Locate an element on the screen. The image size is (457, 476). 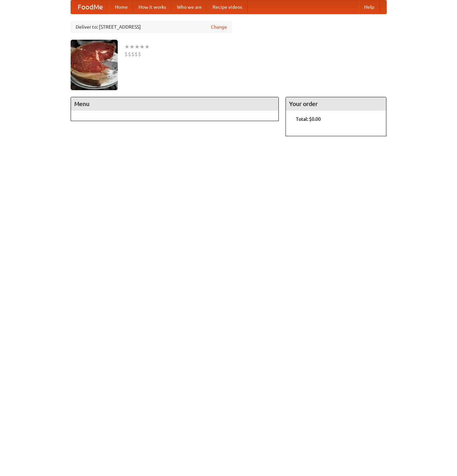
a: FoodMe is located at coordinates (90, 7).